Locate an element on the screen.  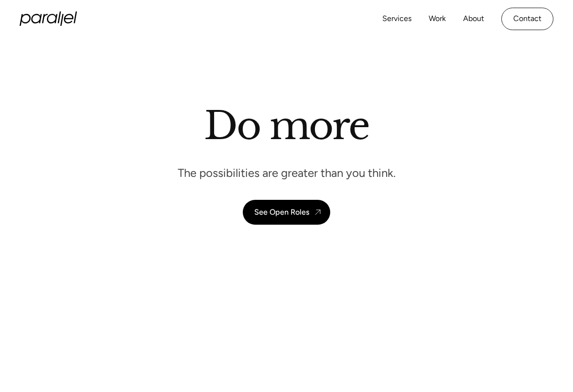
p: The possibilities are greater than you think. is located at coordinates (286, 173).